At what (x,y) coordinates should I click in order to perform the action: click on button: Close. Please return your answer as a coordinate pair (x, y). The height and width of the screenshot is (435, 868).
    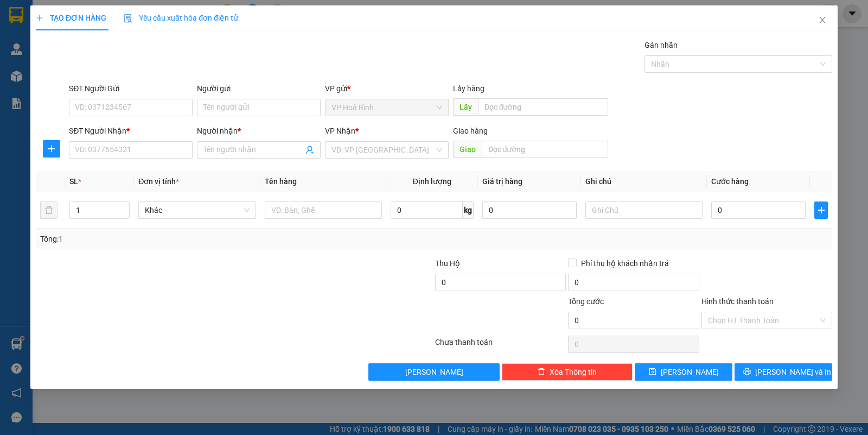
    Looking at the image, I should click on (822, 21).